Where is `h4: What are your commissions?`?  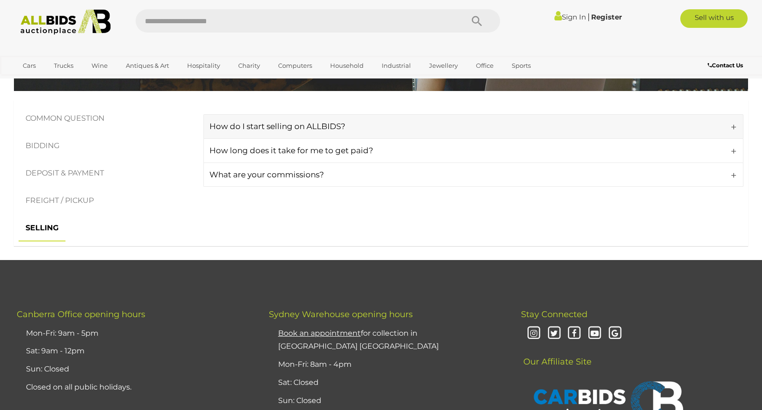
h4: What are your commissions? is located at coordinates (471, 175).